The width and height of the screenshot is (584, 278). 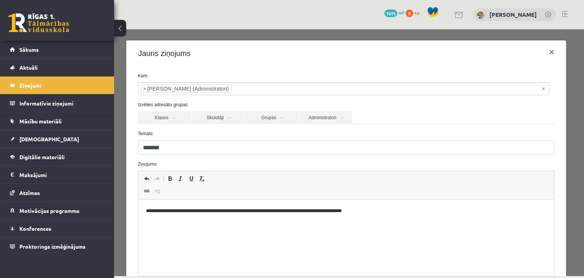 What do you see at coordinates (29, 49) in the screenshot?
I see `span: Sākums` at bounding box center [29, 49].